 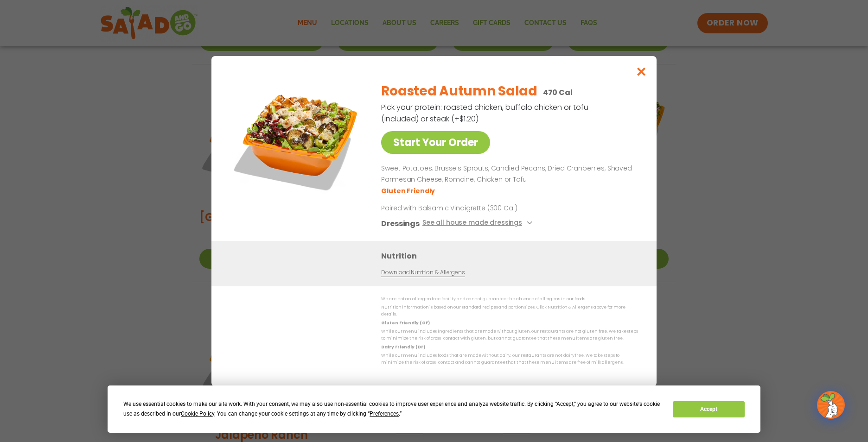 What do you see at coordinates (400, 223) in the screenshot?
I see `h3: Dressings` at bounding box center [400, 223].